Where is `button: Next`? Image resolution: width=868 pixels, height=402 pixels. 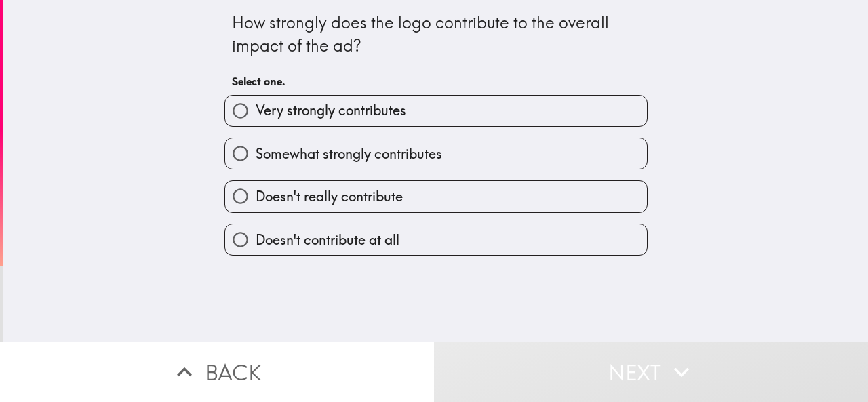
button: Next is located at coordinates (651, 372).